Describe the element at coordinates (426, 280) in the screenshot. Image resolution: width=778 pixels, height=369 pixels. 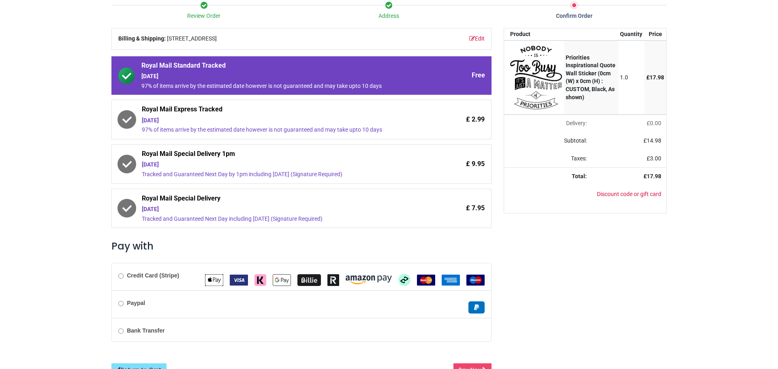
I see `span: MasterCard` at that location.